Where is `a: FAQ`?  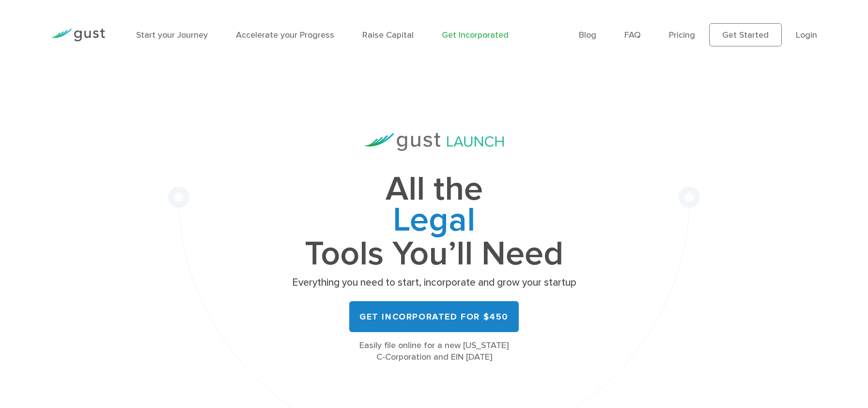 a: FAQ is located at coordinates (632, 35).